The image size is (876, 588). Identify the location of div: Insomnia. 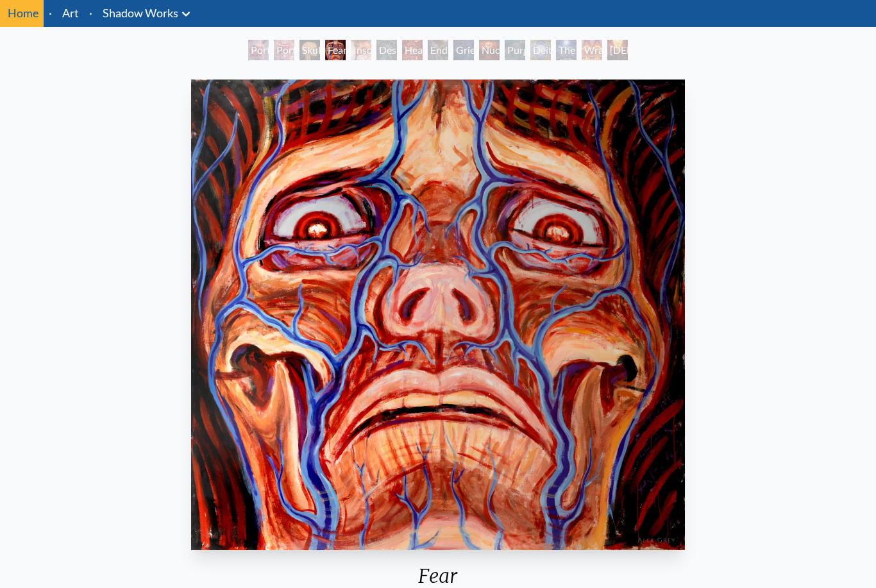
(361, 50).